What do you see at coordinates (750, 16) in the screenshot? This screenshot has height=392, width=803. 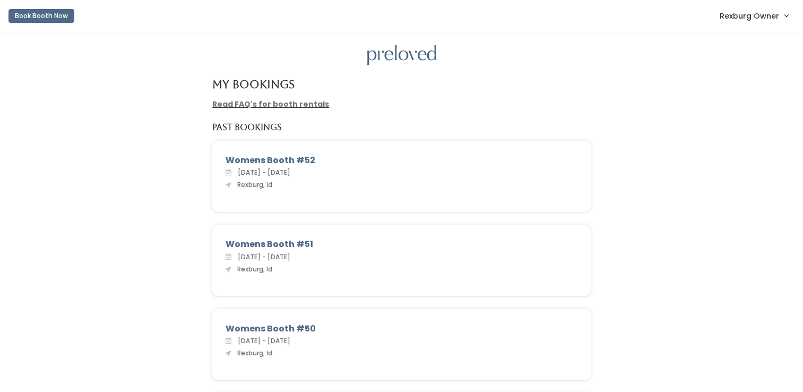 I see `span: Rexburg Owner` at bounding box center [750, 16].